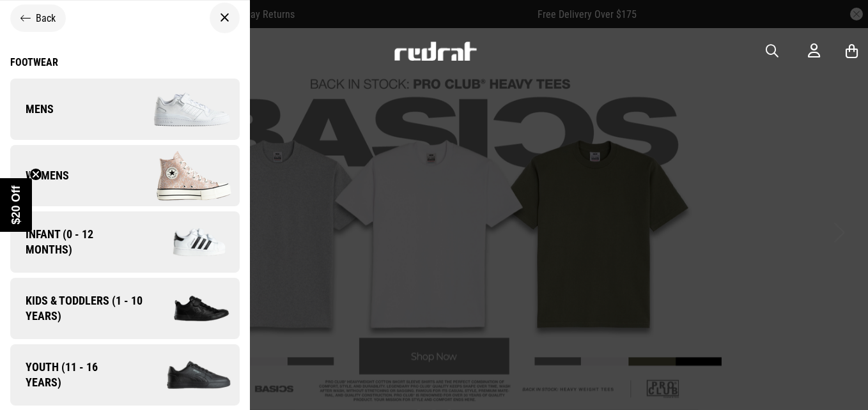  Describe the element at coordinates (46, 18) in the screenshot. I see `span: Back` at that location.